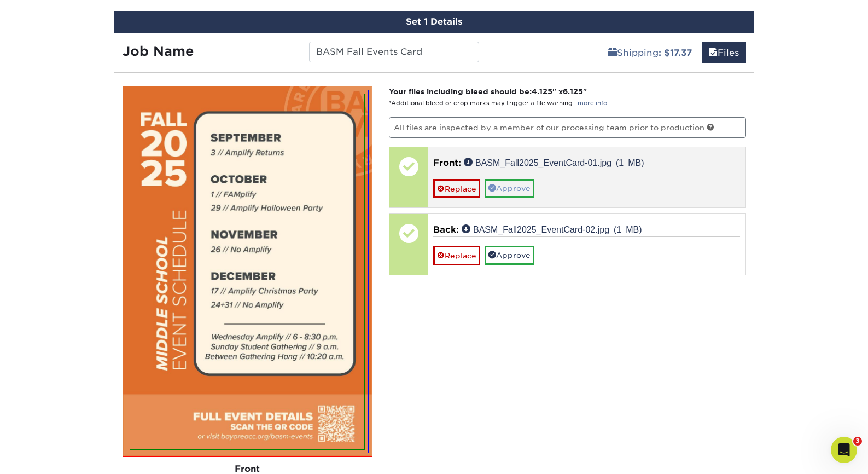  I want to click on span: 6.125, so click(573, 91).